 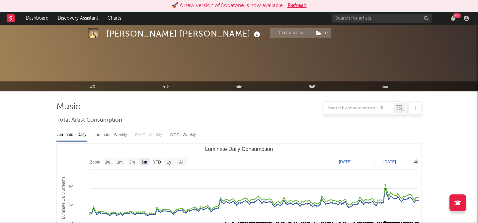 What do you see at coordinates (114, 18) in the screenshot?
I see `a: Charts` at bounding box center [114, 18].